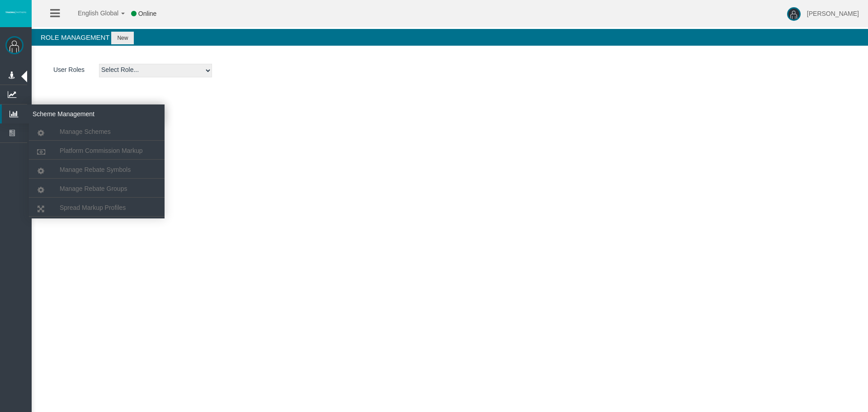  What do you see at coordinates (793, 14) in the screenshot?
I see `img: user-image` at bounding box center [793, 14].